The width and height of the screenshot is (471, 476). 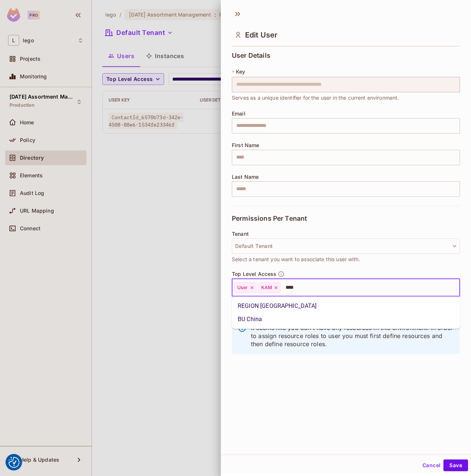 I want to click on button: Consent Preferences, so click(x=14, y=462).